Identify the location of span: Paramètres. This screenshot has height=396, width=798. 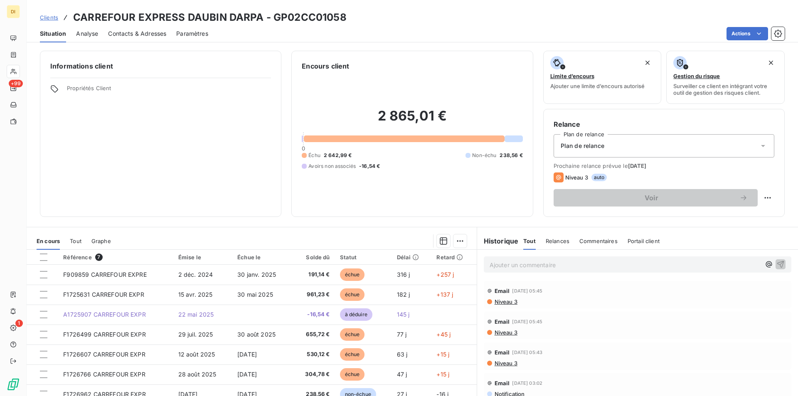
(192, 34).